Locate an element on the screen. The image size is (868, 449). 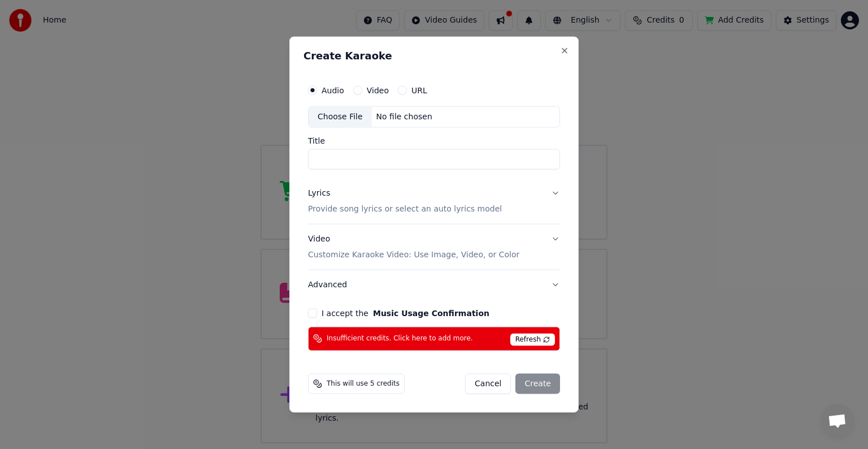
label: URL is located at coordinates (419, 90).